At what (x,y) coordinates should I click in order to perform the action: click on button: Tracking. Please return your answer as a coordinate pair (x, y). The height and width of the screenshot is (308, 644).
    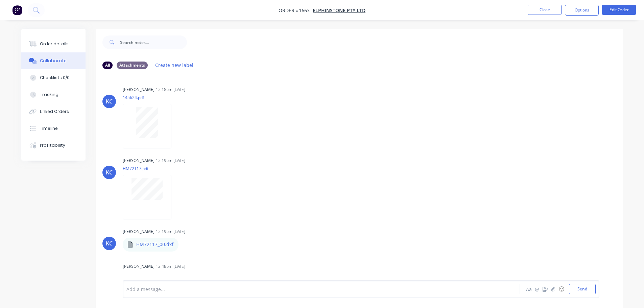
    Looking at the image, I should click on (54, 95).